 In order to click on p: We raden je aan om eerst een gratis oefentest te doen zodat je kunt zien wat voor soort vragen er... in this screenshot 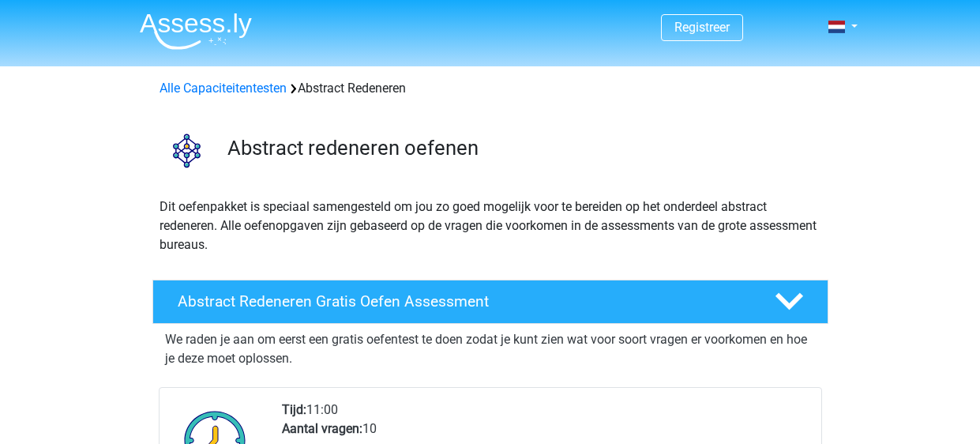, I will do `click(491, 350)`.